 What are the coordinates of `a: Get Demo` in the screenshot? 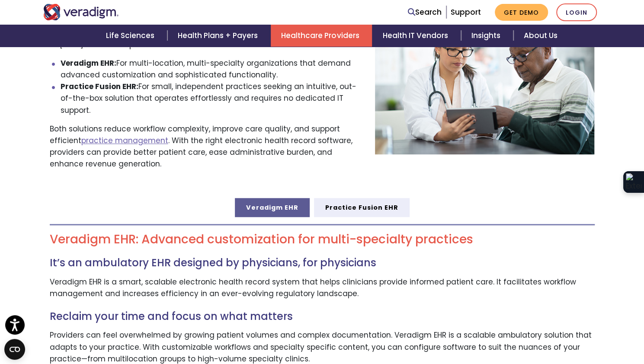 It's located at (521, 12).